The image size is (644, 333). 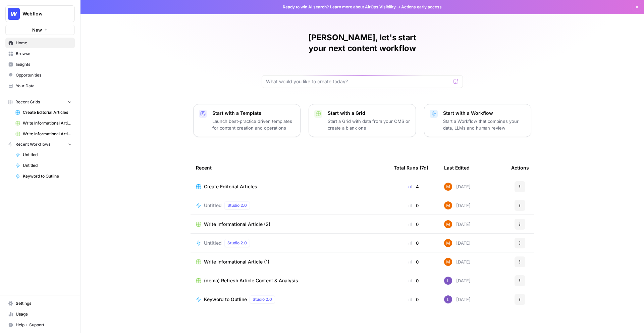 What do you see at coordinates (43, 303) in the screenshot?
I see `span: Settings` at bounding box center [43, 303].